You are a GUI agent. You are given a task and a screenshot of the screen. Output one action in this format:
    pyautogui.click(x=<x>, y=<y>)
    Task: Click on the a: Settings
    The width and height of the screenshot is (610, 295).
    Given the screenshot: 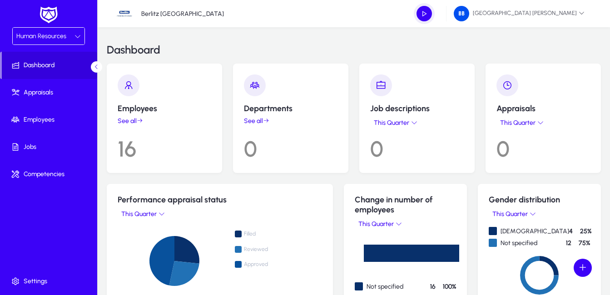 What is the action you would take?
    pyautogui.click(x=50, y=282)
    